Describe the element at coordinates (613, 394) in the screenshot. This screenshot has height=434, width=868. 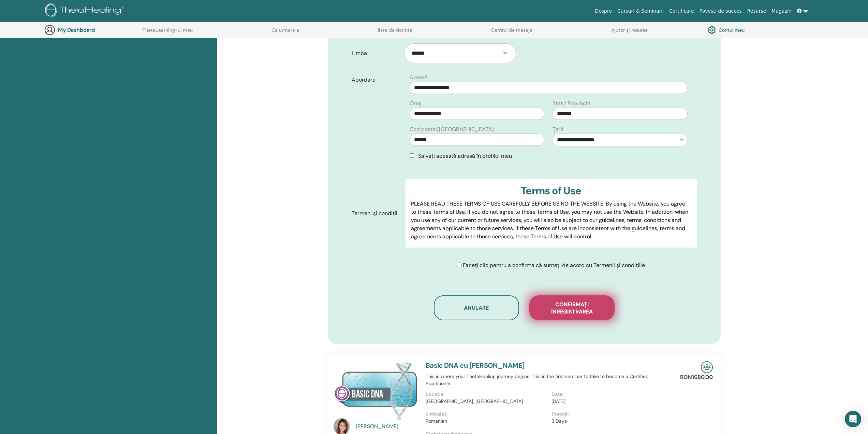
I see `p: Data:` at that location.